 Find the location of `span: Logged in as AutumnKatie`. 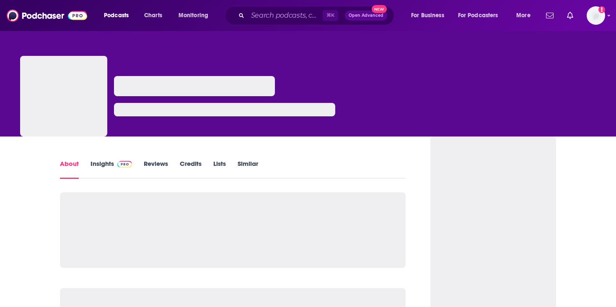

span: Logged in as AutumnKatie is located at coordinates (596, 16).